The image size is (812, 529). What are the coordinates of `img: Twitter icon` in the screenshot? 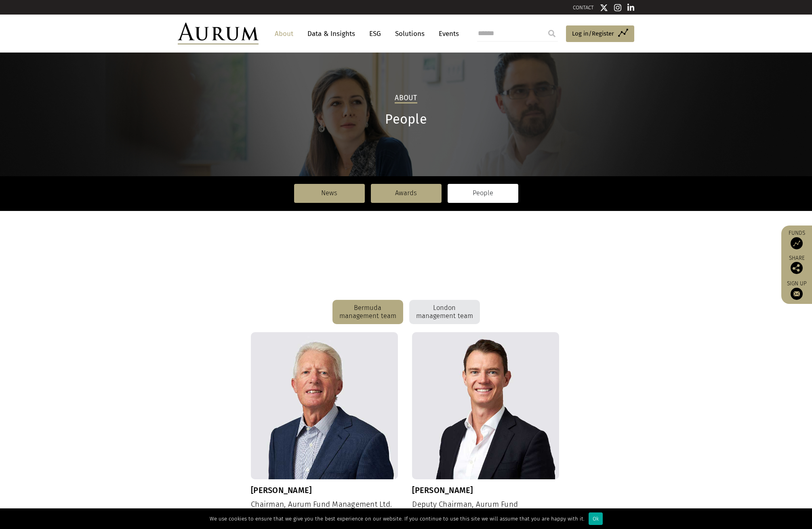 It's located at (604, 8).